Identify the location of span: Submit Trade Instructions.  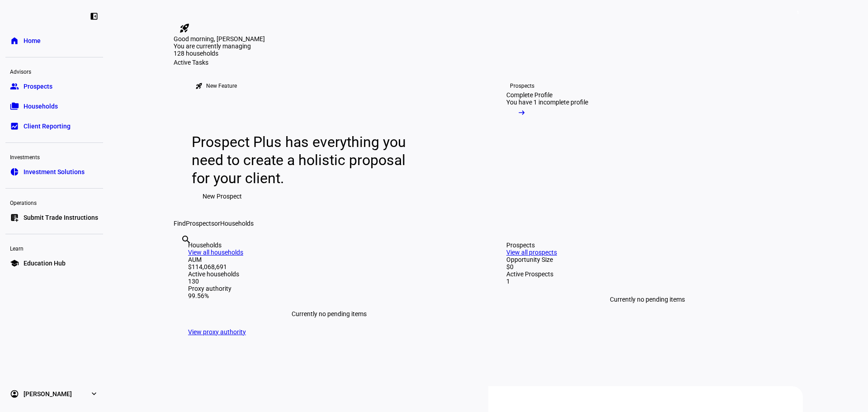
(60, 218).